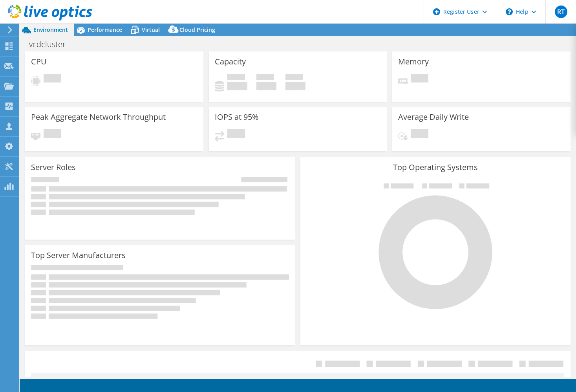 The width and height of the screenshot is (576, 392). Describe the element at coordinates (561, 12) in the screenshot. I see `span: RT` at that location.